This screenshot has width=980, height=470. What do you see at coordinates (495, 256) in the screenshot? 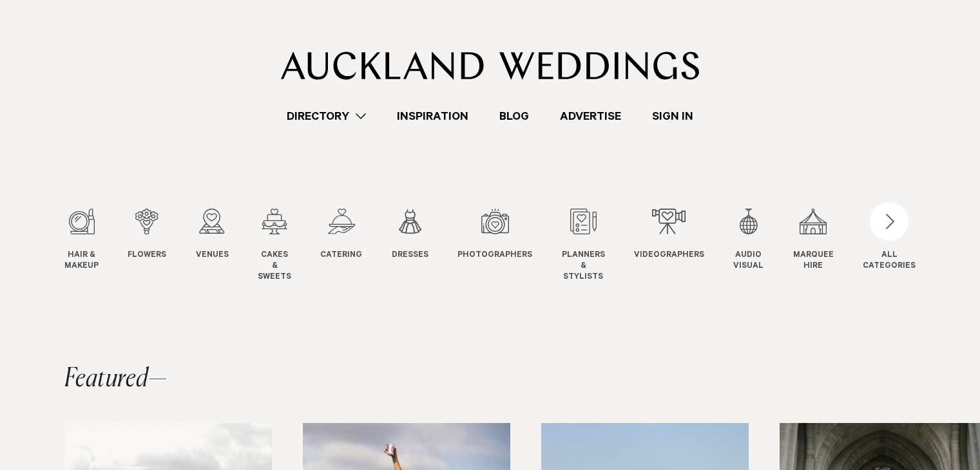
I see `span: Photographers` at bounding box center [495, 256].